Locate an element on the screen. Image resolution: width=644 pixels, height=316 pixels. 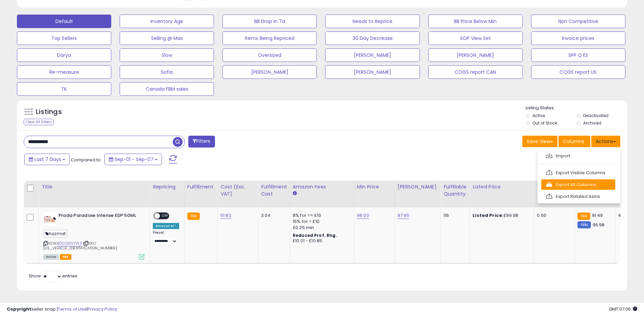
div: Fulfillment Cost is located at coordinates (274, 190).